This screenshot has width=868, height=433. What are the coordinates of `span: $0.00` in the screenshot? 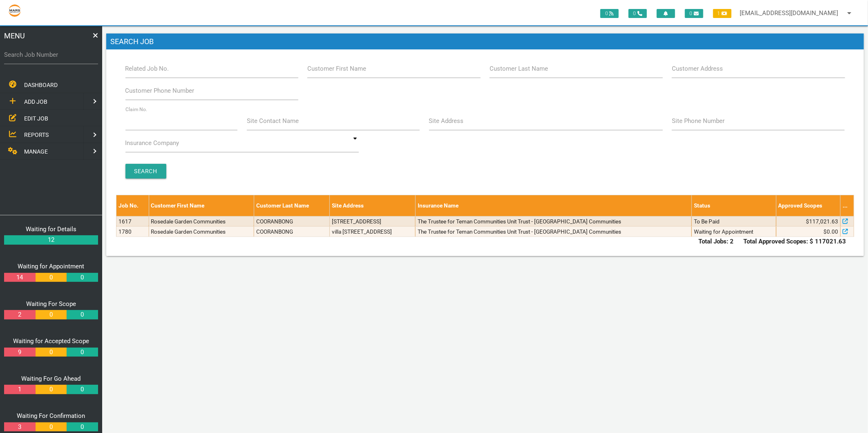 It's located at (831, 232).